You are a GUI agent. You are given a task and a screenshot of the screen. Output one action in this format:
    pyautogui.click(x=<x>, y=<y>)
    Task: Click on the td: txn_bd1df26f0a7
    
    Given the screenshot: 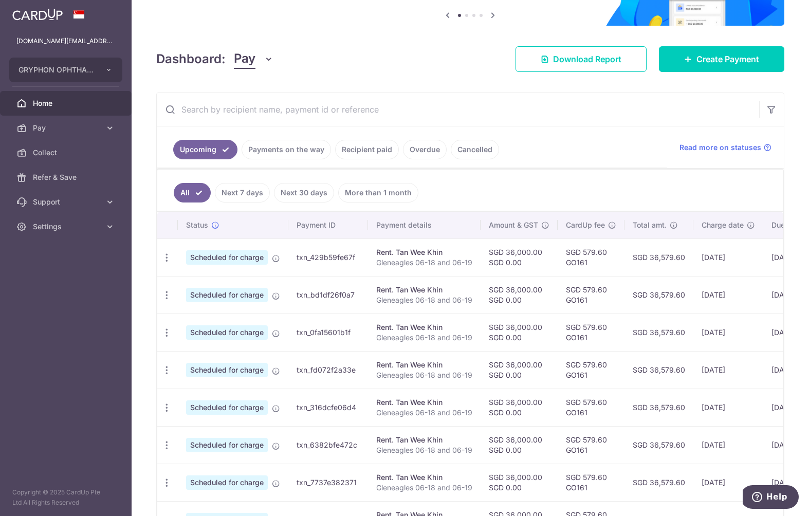 What is the action you would take?
    pyautogui.click(x=328, y=294)
    